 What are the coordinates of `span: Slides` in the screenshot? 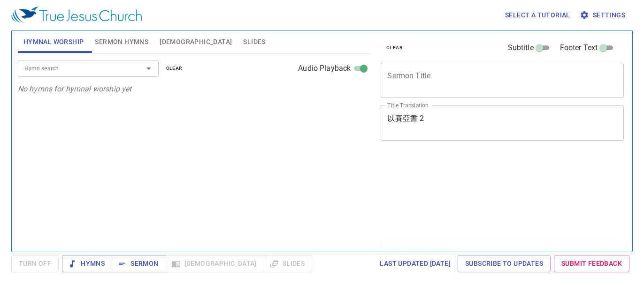 It's located at (254, 42).